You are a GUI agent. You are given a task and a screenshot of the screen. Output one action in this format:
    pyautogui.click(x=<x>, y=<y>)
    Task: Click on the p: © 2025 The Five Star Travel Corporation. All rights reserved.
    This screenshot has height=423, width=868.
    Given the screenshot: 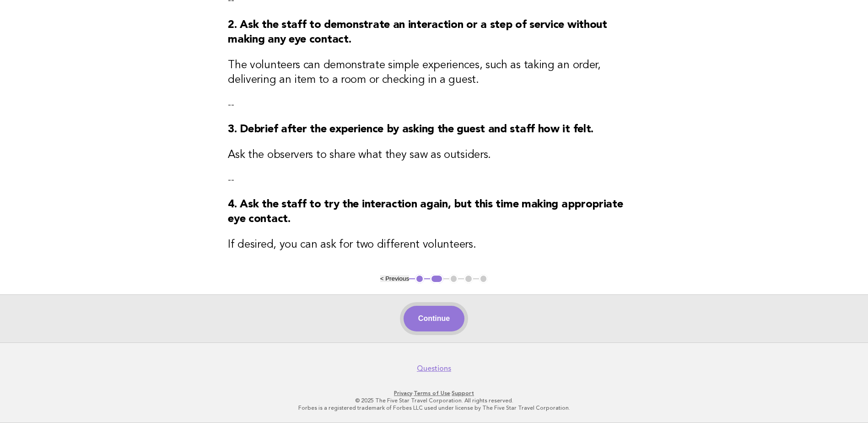 What is the action you would take?
    pyautogui.click(x=434, y=400)
    